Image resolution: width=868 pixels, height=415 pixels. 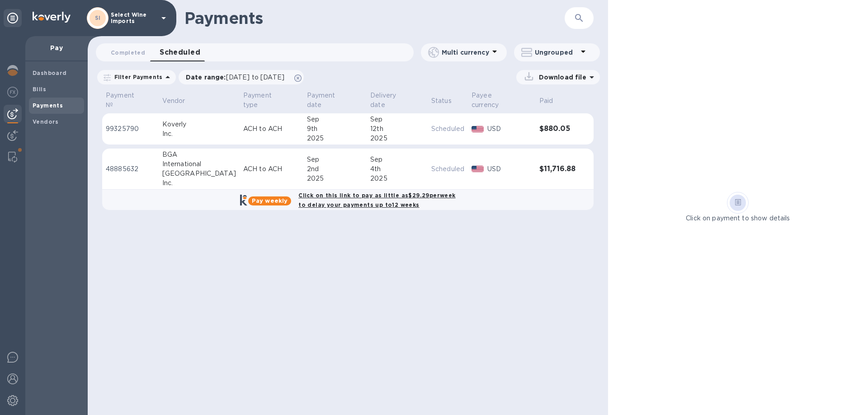 What do you see at coordinates (174, 101) in the screenshot?
I see `p: Vendor` at bounding box center [174, 101].